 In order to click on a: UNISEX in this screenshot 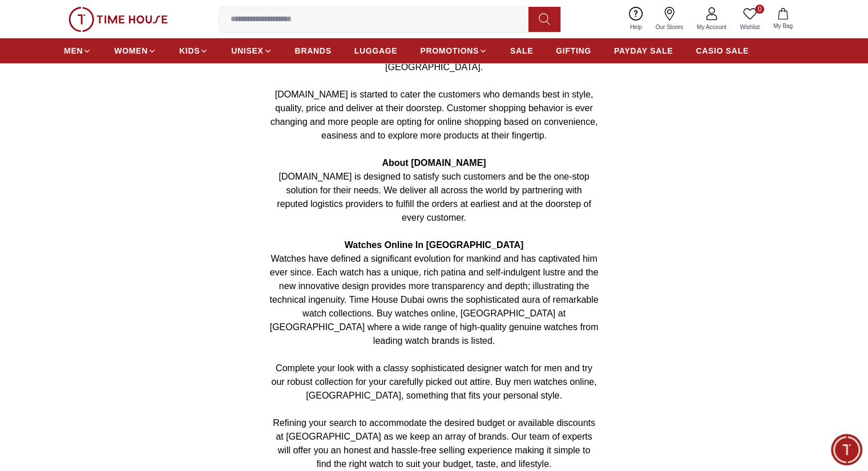, I will do `click(251, 51)`.